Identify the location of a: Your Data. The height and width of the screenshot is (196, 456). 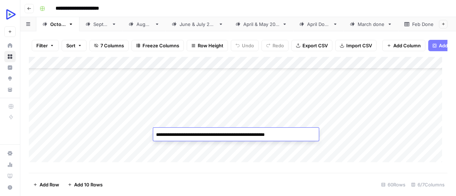
(10, 90).